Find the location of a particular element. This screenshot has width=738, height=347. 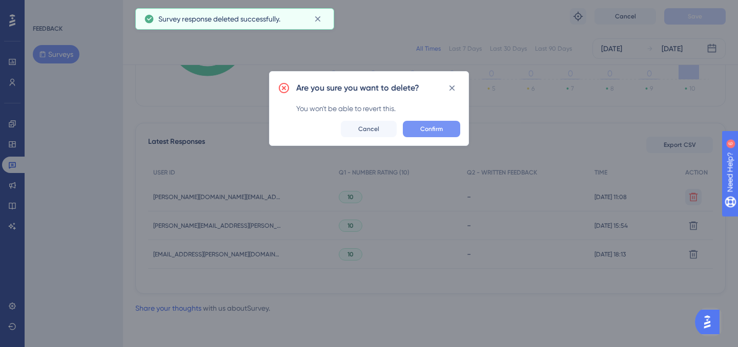

span: Need Help? is located at coordinates (44, 9).